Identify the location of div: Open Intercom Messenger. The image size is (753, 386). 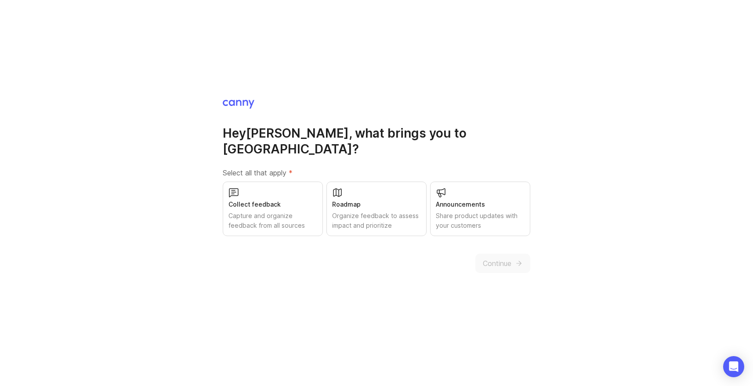
(733, 366).